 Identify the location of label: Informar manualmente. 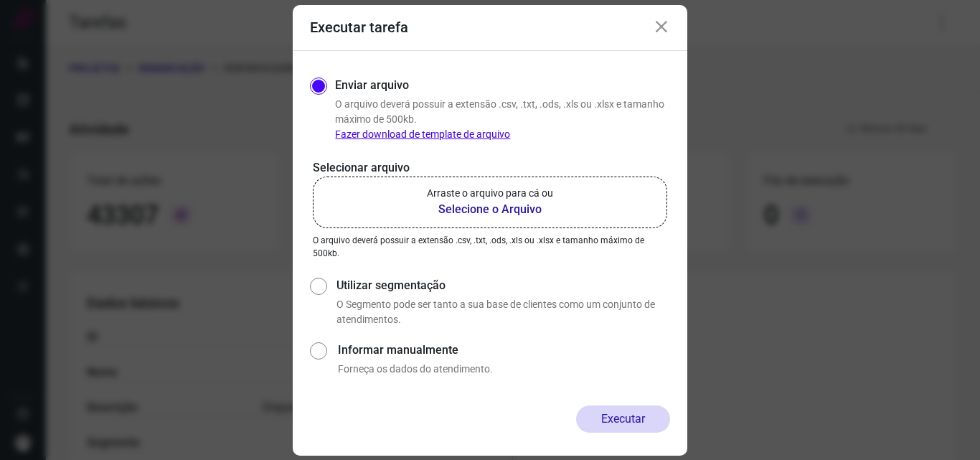
(504, 350).